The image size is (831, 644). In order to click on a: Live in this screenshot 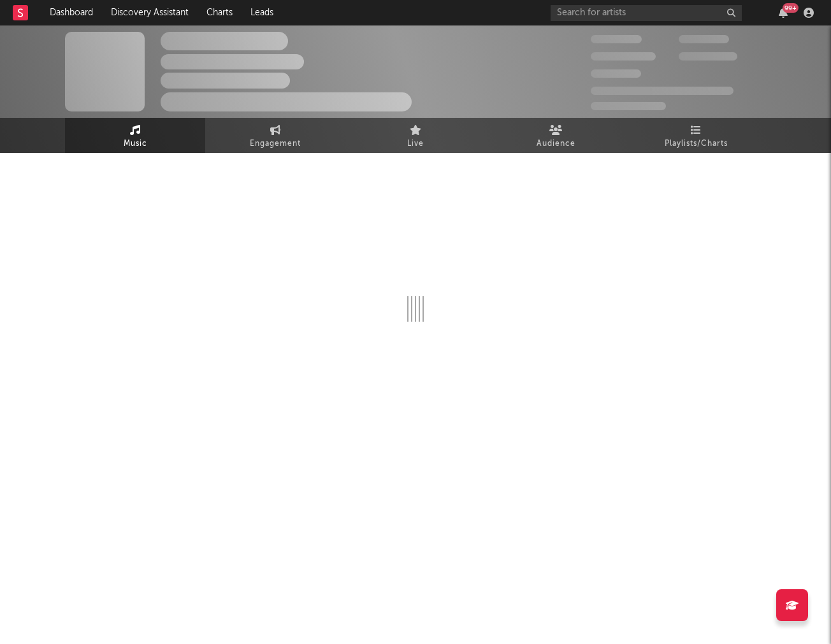, I will do `click(415, 135)`.